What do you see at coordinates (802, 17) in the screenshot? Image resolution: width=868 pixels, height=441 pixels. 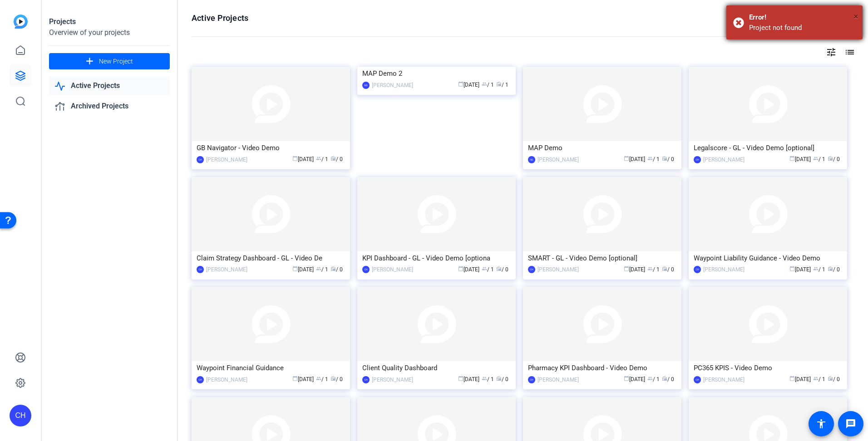 I see `div: Error!` at bounding box center [802, 17].